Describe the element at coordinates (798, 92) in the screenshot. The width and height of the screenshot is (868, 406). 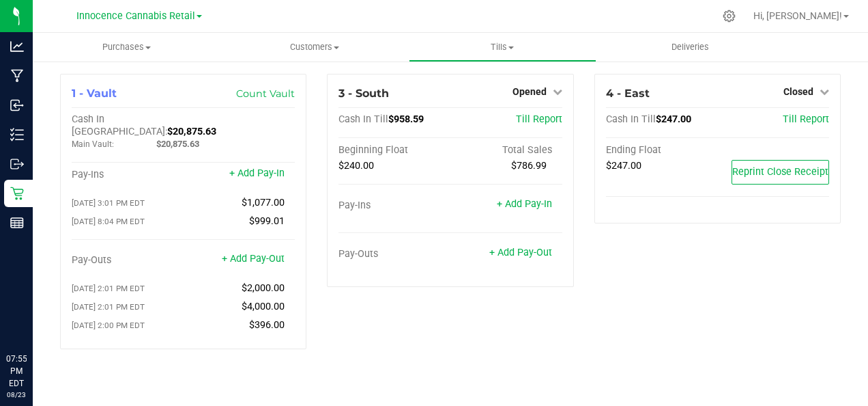
I see `span: Closed` at that location.